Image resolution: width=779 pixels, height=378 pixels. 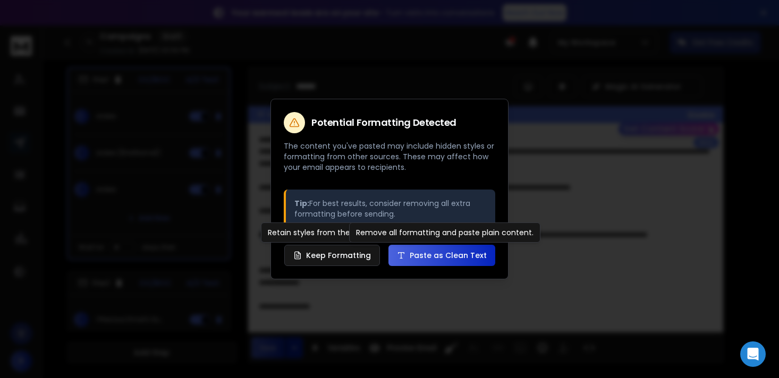 I want to click on button: Paste as Clean Text, so click(x=441, y=256).